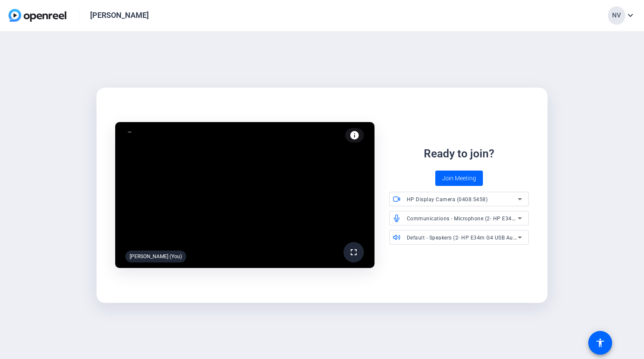  What do you see at coordinates (465, 237) in the screenshot?
I see `span: Default - Speakers (2- HP E34m G4 USB Audio)` at bounding box center [465, 237].